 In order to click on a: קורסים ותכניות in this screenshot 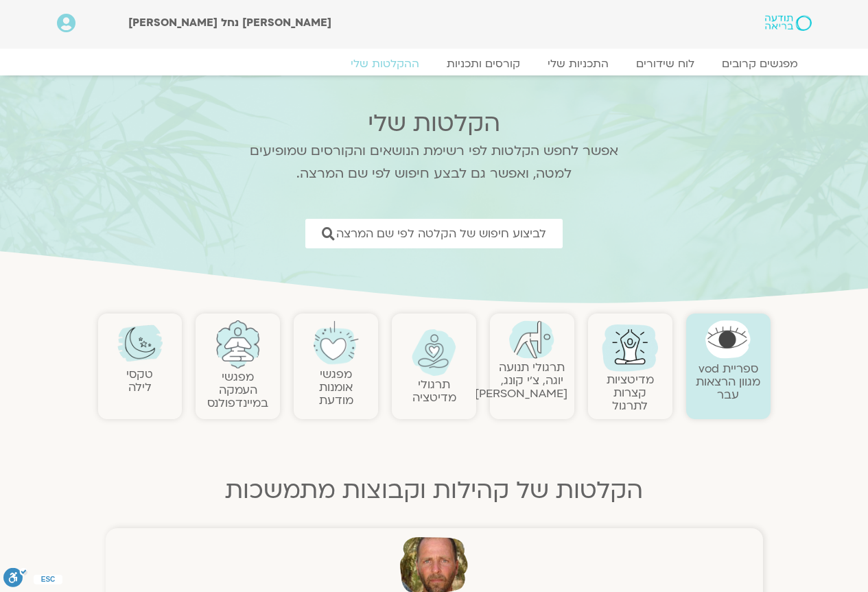, I will do `click(483, 64)`.